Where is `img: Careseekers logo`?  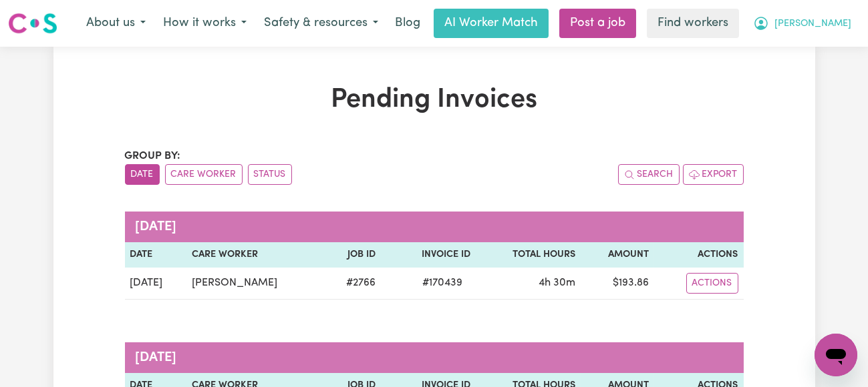 img: Careseekers logo is located at coordinates (32, 23).